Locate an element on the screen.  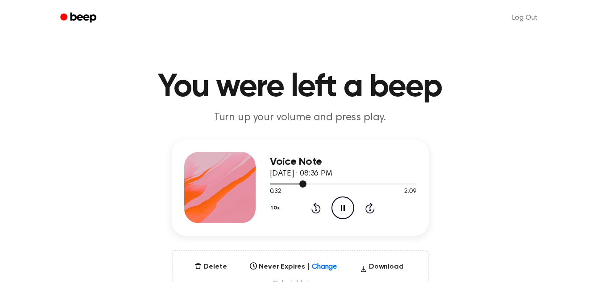
a: Log Out is located at coordinates (525, 18).